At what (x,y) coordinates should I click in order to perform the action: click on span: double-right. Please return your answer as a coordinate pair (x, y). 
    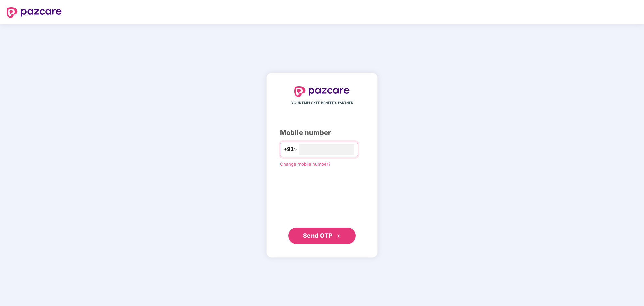
    Looking at the image, I should click on (339, 236).